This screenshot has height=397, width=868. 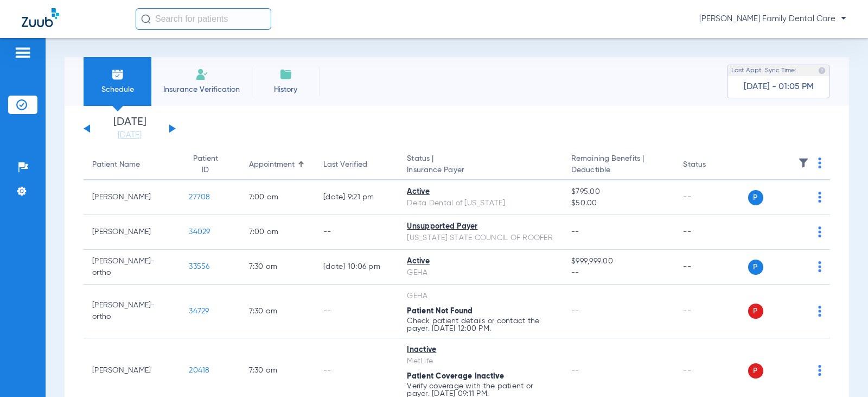 What do you see at coordinates (40, 17) in the screenshot?
I see `img: Zuub Logo` at bounding box center [40, 17].